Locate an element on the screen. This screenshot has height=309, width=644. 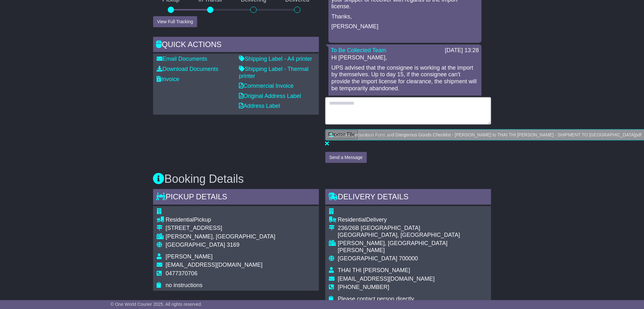
div: Delivery Details is located at coordinates (408, 197).